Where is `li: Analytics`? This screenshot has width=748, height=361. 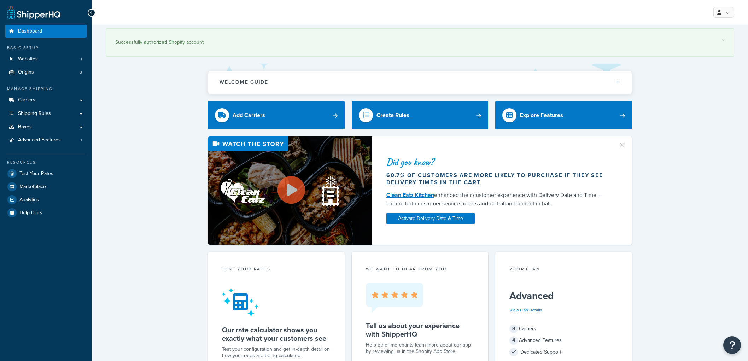
li: Analytics is located at coordinates (46, 200).